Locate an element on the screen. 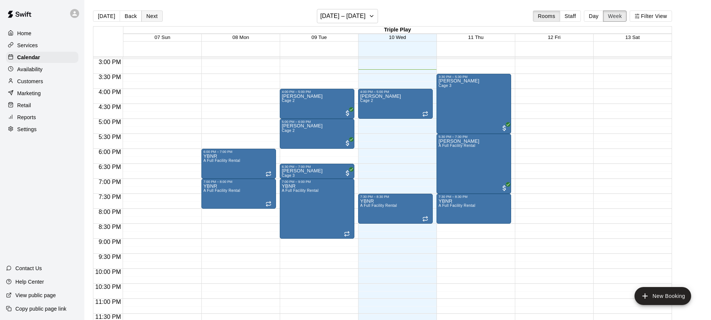 This screenshot has width=711, height=320. p: Home is located at coordinates (24, 33).